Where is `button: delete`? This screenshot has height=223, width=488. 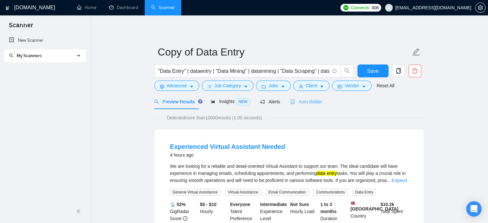
button: delete is located at coordinates (415, 71).